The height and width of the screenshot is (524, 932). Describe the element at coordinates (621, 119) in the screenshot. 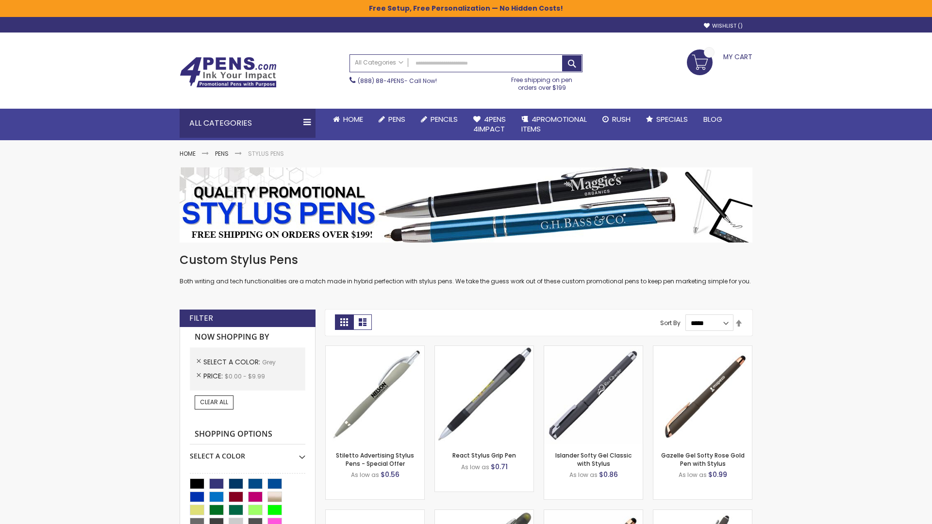

I see `span: Rush` at that location.